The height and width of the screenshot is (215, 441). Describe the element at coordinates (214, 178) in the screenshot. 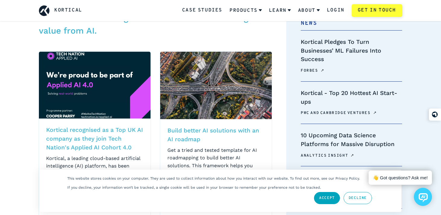

I see `p: This website stores cookies on your computer. They are used to collect information about how you ...` at that location.